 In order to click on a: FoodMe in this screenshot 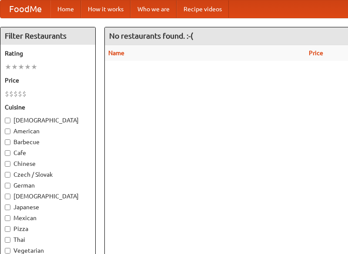, I will do `click(25, 9)`.